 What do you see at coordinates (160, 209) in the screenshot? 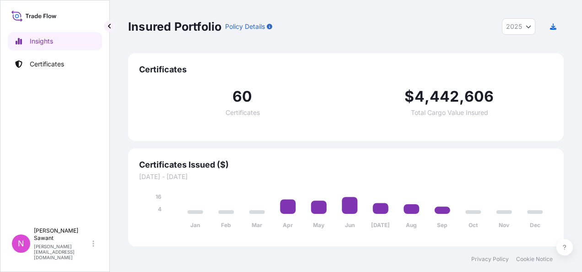
I see `tspan: 4` at bounding box center [160, 209].